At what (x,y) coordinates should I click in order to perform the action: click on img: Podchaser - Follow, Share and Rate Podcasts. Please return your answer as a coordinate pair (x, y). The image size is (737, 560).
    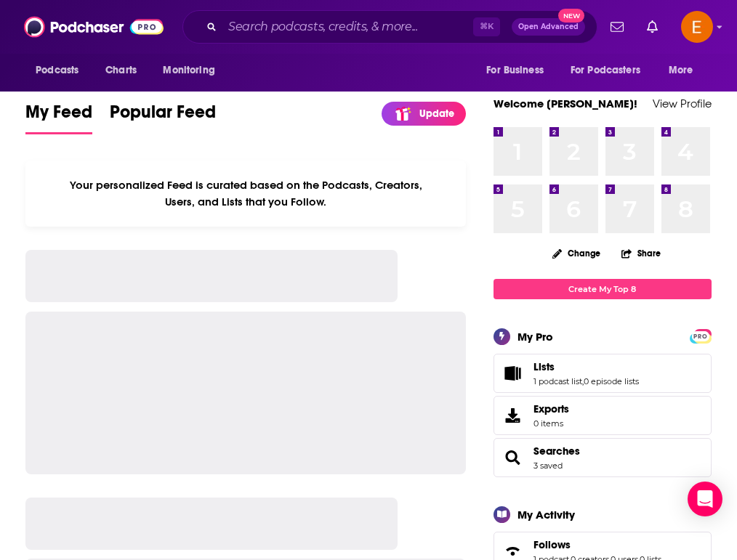
    Looking at the image, I should click on (94, 27).